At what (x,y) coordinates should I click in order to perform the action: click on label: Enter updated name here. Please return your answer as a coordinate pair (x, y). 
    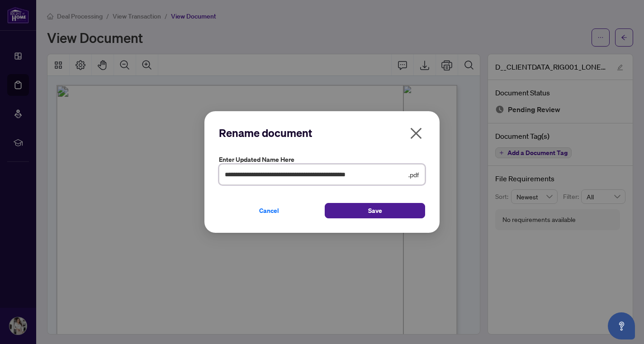
    Looking at the image, I should click on (322, 159).